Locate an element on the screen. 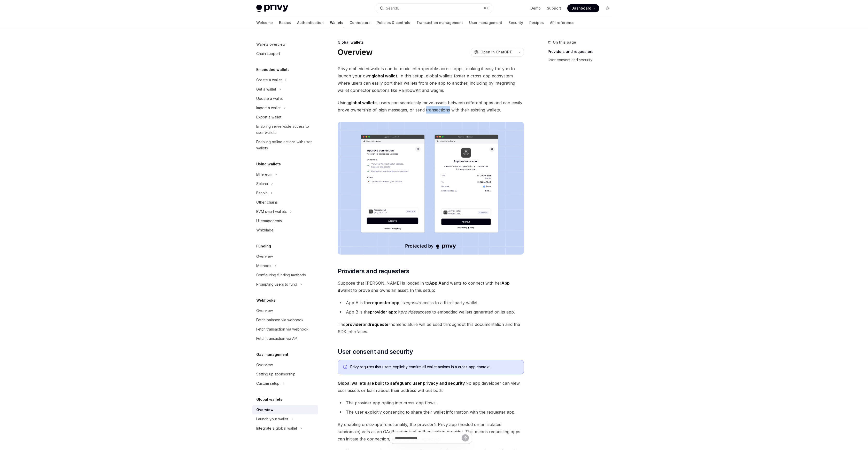 This screenshot has width=868, height=450. span: ⌘ K is located at coordinates (486, 8).